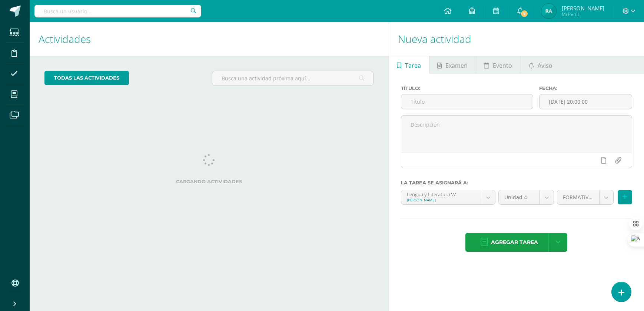 The height and width of the screenshot is (311, 644). Describe the element at coordinates (118, 11) in the screenshot. I see `input: Busca un usuario...` at that location.